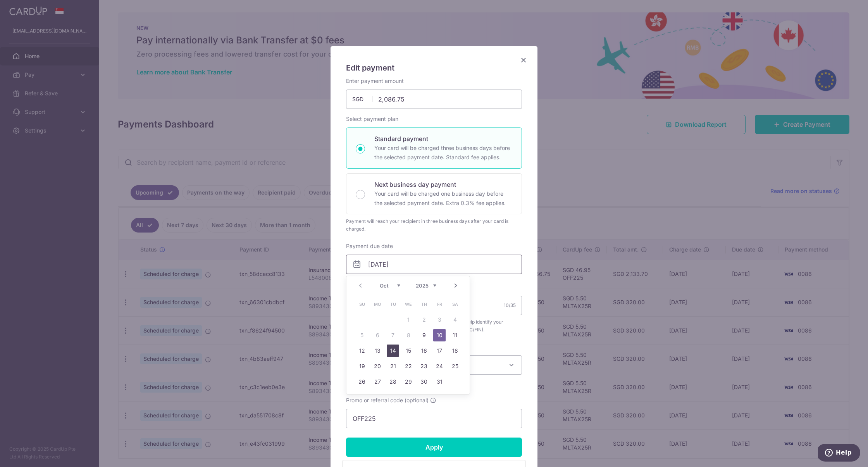  Describe the element at coordinates (362, 99) in the screenshot. I see `span: SGD` at that location.